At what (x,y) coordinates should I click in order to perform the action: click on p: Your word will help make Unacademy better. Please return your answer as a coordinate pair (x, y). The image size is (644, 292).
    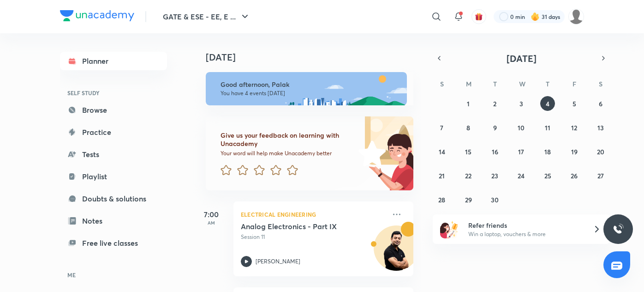
    Looking at the image, I should click on (288, 153).